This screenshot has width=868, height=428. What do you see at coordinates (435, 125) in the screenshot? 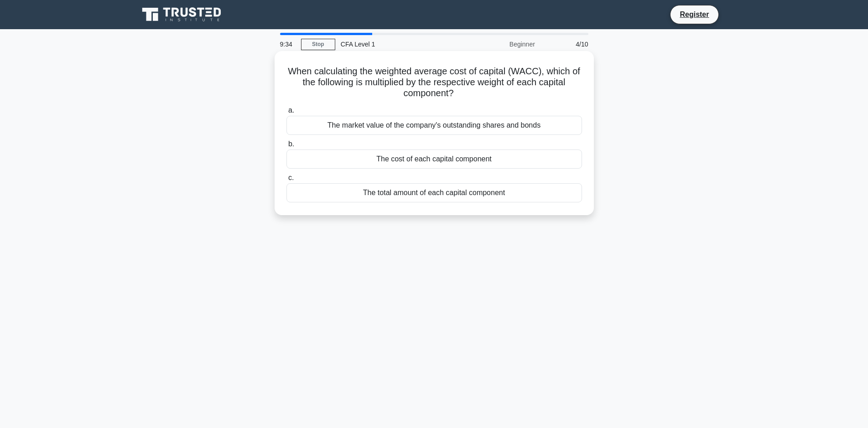
I see `div: The market value of the company's outstanding shares and bonds` at bounding box center [435, 125].